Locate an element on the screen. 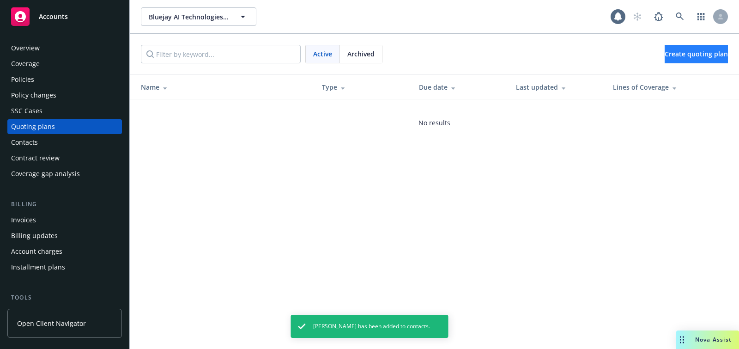 Image resolution: width=739 pixels, height=349 pixels. div: Lines of Coverage is located at coordinates (660, 87).